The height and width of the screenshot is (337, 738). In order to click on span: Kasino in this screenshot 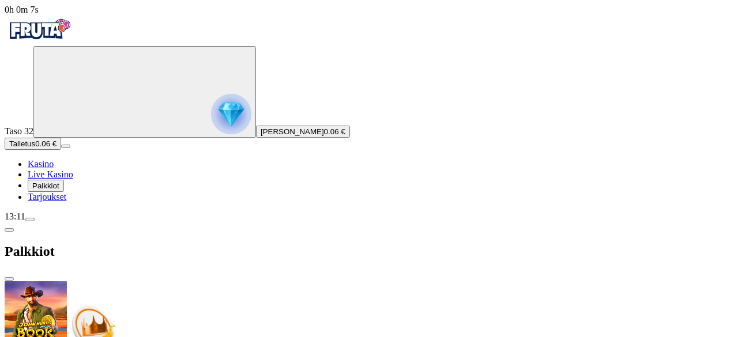, I will do `click(40, 164)`.